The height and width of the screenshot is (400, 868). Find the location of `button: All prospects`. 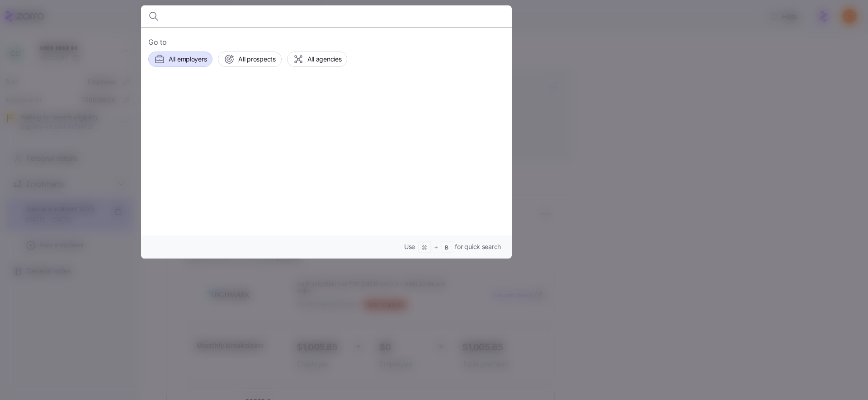

button: All prospects is located at coordinates (250, 59).